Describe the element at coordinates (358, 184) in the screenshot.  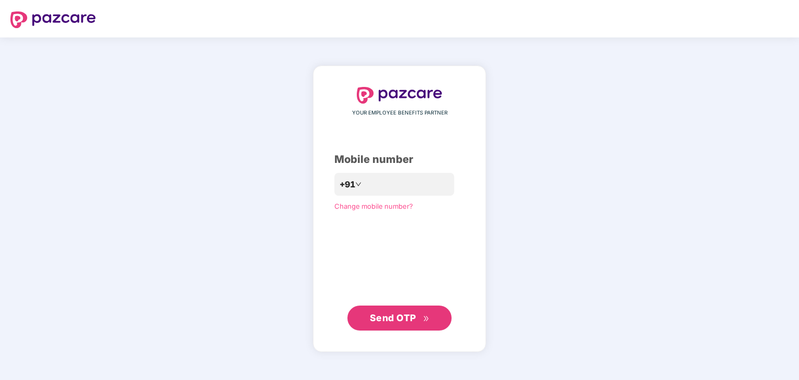
I see `span: down` at that location.